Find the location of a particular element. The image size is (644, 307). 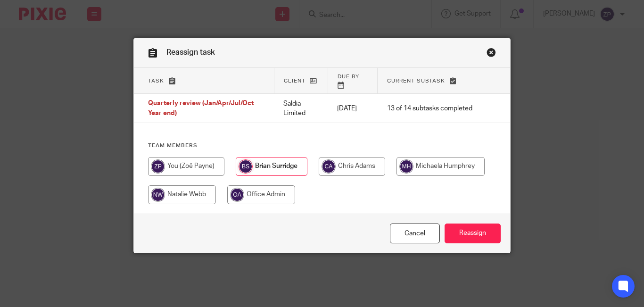

span: Task is located at coordinates (156, 81).